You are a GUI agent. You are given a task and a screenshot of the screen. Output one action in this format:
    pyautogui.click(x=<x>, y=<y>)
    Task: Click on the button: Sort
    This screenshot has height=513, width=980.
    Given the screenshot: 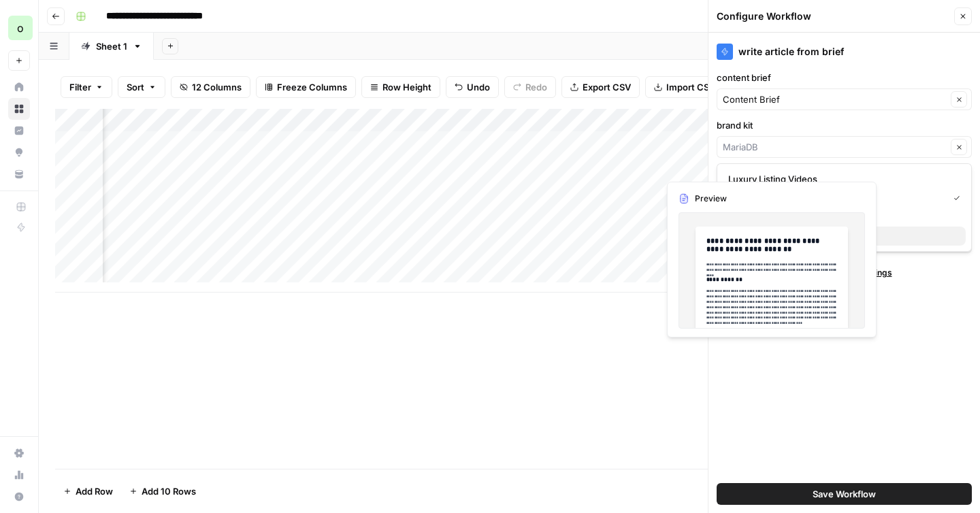 What is the action you would take?
    pyautogui.click(x=142, y=87)
    